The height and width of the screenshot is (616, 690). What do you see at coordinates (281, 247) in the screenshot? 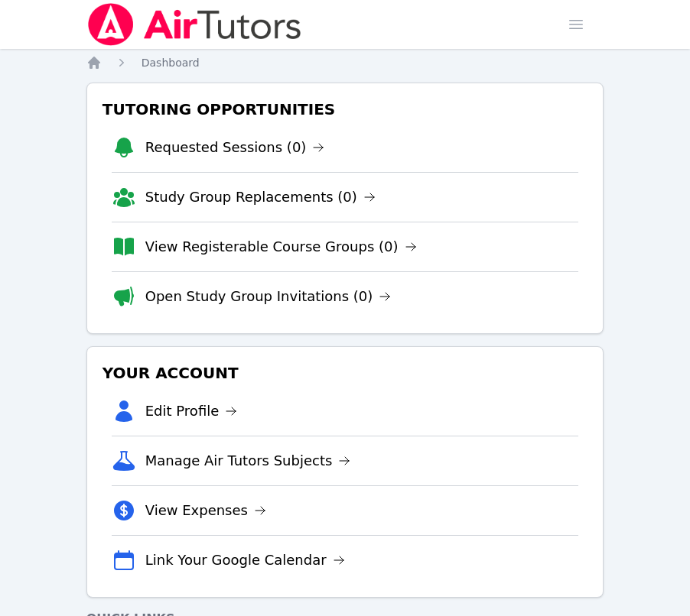
I see `a: View Registerable Course Groups (0)` at bounding box center [281, 247].